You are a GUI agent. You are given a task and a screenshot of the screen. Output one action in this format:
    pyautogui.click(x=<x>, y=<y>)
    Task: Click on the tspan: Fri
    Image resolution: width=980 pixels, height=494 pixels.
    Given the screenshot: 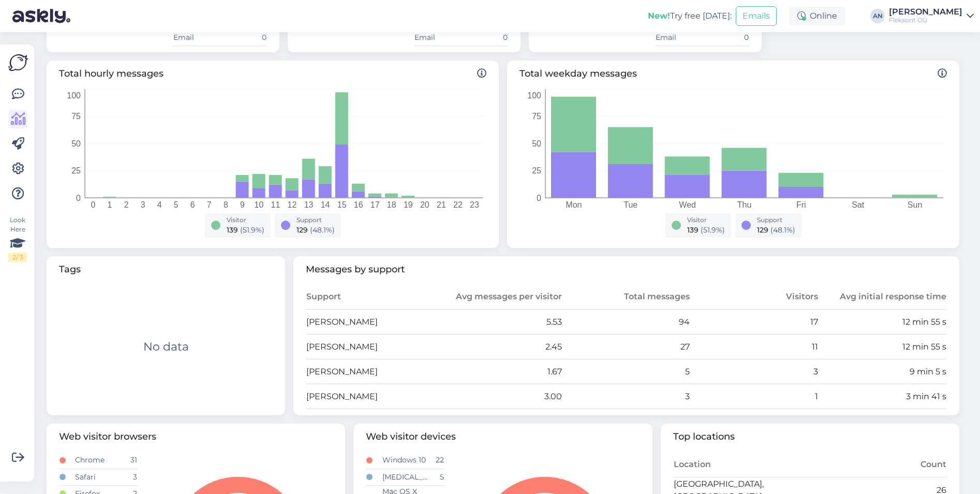 What is the action you would take?
    pyautogui.click(x=801, y=205)
    